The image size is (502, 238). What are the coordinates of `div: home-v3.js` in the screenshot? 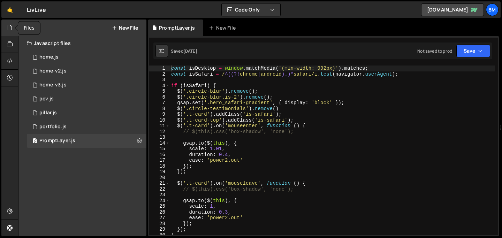 It's located at (53, 85).